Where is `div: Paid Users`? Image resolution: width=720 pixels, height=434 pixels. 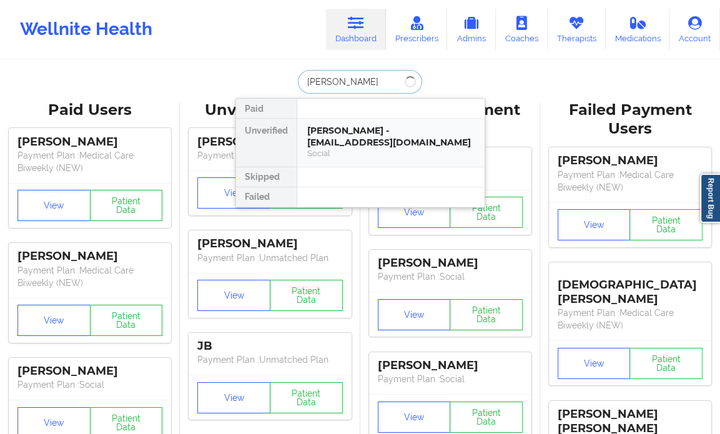
div: Paid Users is located at coordinates (90, 110).